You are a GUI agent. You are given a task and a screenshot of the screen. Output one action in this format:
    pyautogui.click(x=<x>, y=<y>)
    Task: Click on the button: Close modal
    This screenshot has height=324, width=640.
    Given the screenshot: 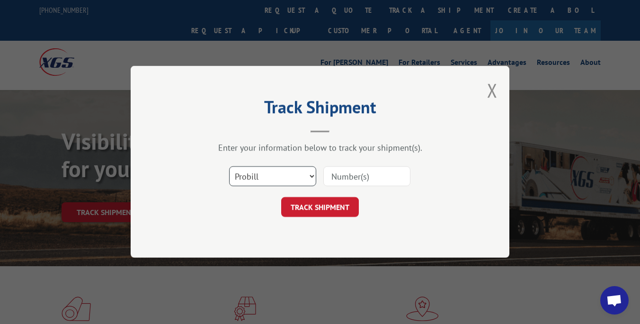 What is the action you would take?
    pyautogui.click(x=492, y=90)
    